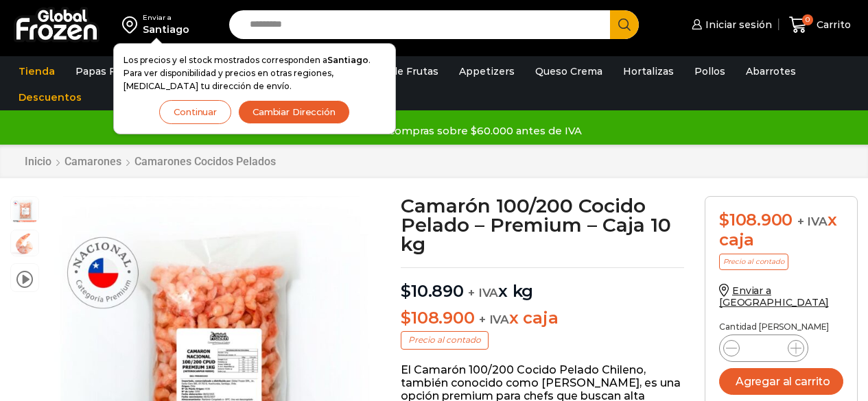 This screenshot has width=868, height=401. Describe the element at coordinates (25, 244) in the screenshot. I see `span: camaron-nacional-2` at that location.